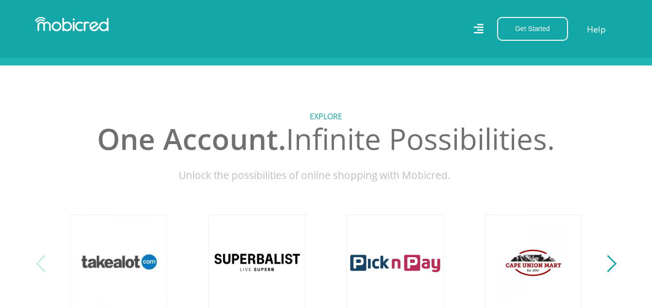  What do you see at coordinates (191, 139) in the screenshot?
I see `span: One Account.` at bounding box center [191, 139].